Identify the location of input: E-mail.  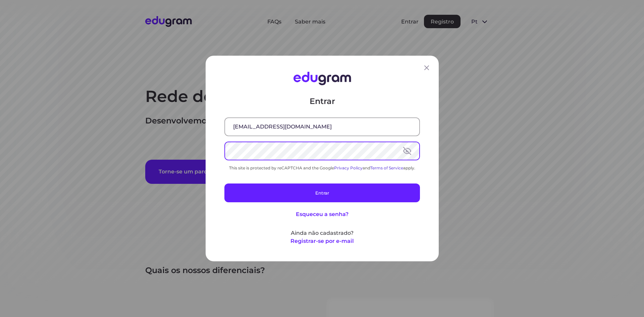
(322, 127).